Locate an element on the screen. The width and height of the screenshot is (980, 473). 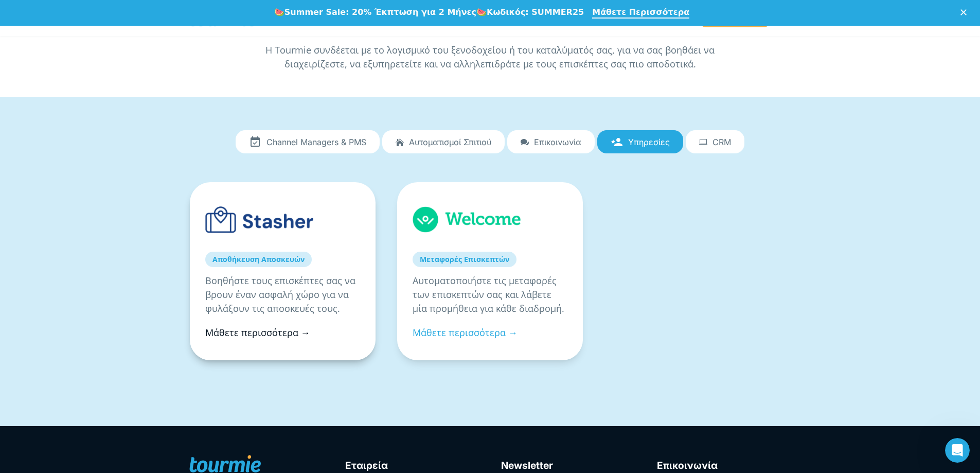
a: Μάθετε Περισσότερα is located at coordinates (641, 13).